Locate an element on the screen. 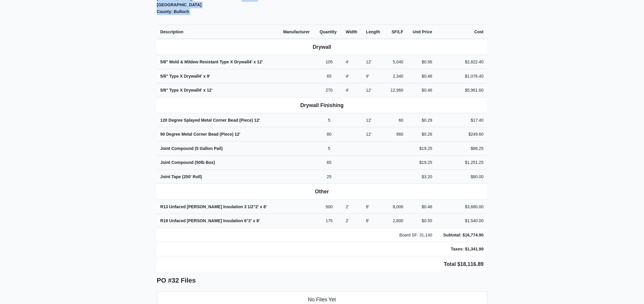  td: $3,680.00 is located at coordinates (461, 207).